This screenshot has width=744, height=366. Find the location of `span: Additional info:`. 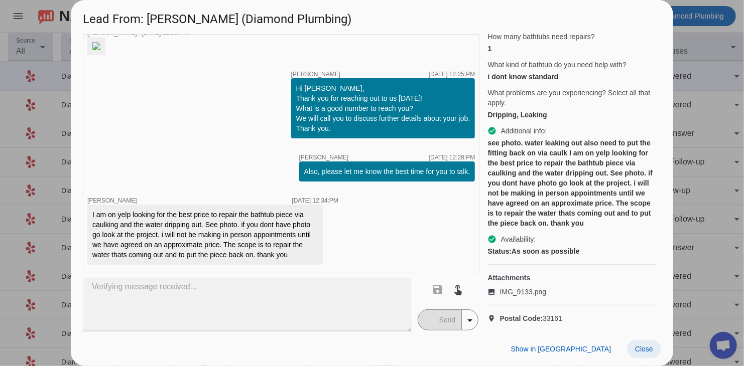

span: Additional info: is located at coordinates (523, 131).